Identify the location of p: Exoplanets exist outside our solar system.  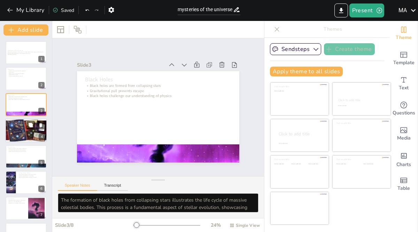
(17, 200).